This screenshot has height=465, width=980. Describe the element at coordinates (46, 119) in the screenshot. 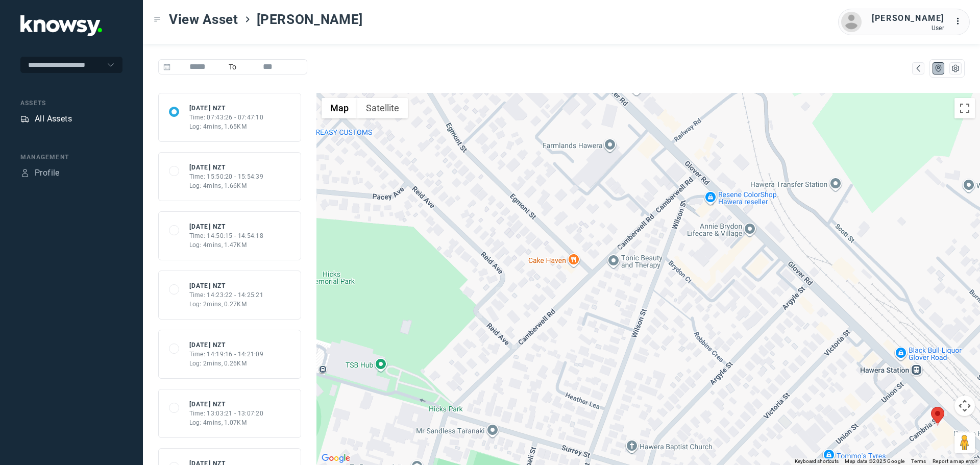

I see `a: AssetsAll Assets` at that location.